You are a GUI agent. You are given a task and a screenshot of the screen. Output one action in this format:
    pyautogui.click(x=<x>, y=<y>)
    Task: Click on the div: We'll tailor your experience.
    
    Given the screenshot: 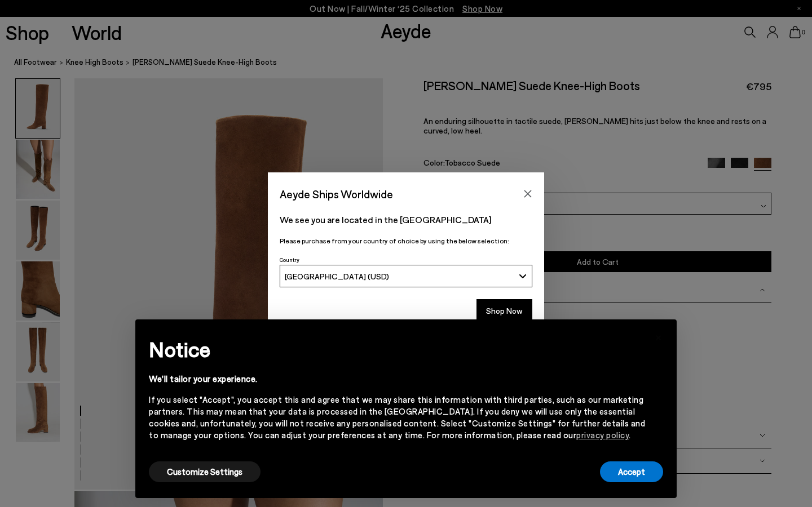 What is the action you would take?
    pyautogui.click(x=397, y=379)
    